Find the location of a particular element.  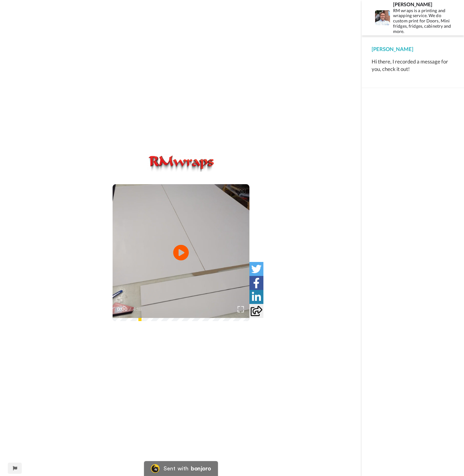

img: Full screen is located at coordinates (241, 309).